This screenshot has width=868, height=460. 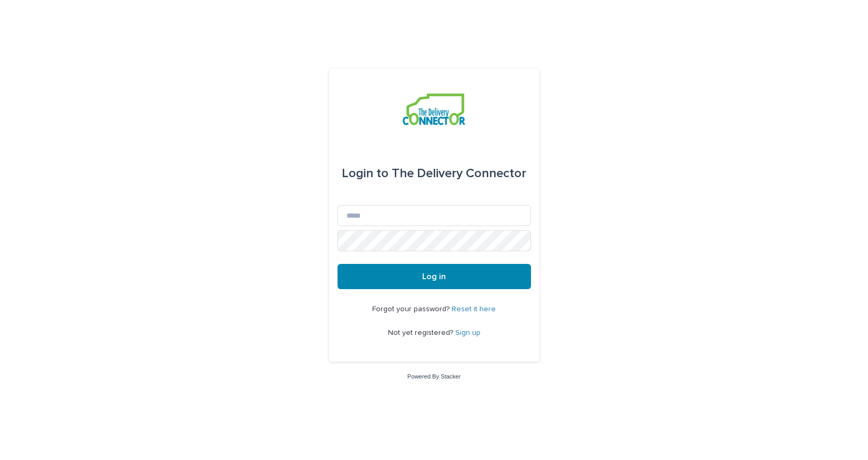 What do you see at coordinates (434, 277) in the screenshot?
I see `button: Log in` at bounding box center [434, 277].